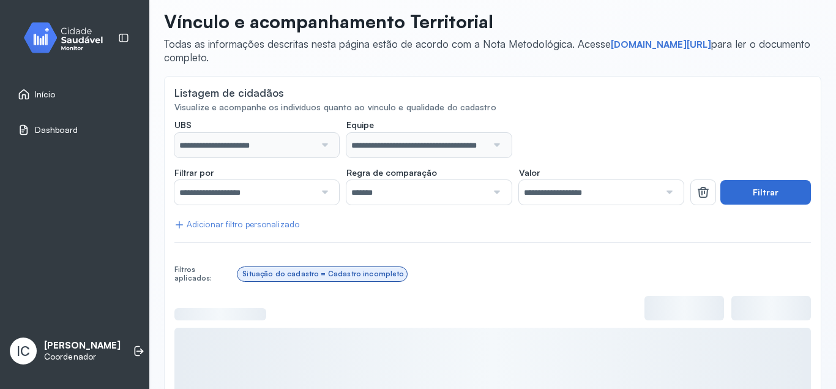 The height and width of the screenshot is (389, 836). What do you see at coordinates (529, 173) in the screenshot?
I see `span: Valor` at bounding box center [529, 173].